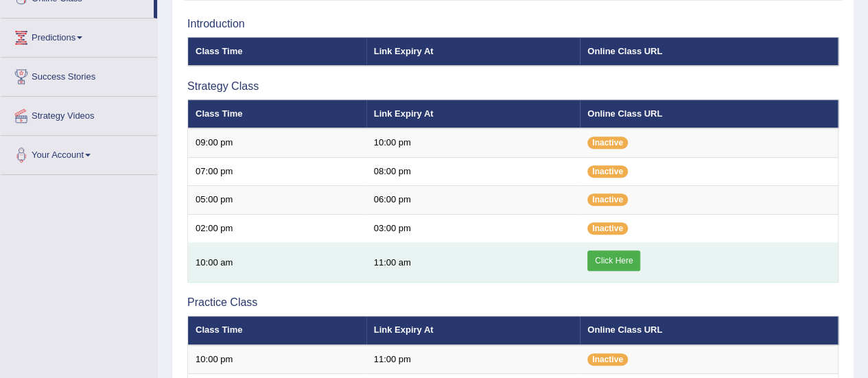  Describe the element at coordinates (473, 172) in the screenshot. I see `td: 08:00 pm` at that location.